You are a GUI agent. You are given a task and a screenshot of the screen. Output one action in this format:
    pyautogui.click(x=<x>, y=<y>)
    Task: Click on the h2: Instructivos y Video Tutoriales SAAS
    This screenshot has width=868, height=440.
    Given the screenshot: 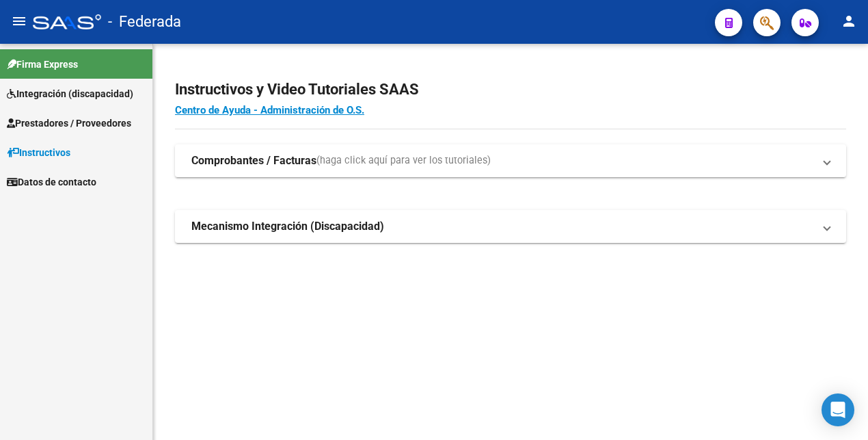 What is the action you would take?
    pyautogui.click(x=510, y=89)
    